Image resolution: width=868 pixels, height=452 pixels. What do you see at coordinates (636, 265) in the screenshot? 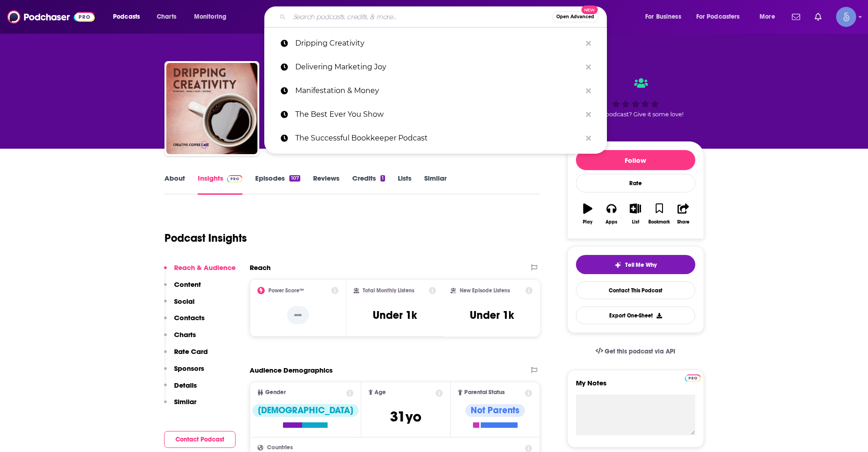
I see `button: tell me why sparkleTell Me Why` at bounding box center [636, 265].